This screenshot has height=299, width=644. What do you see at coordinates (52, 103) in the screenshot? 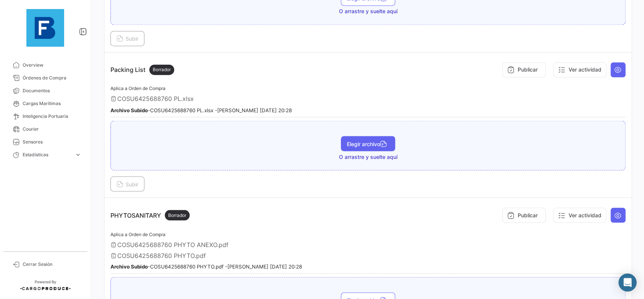
I see `span: Cargas Marítimas` at bounding box center [52, 103].